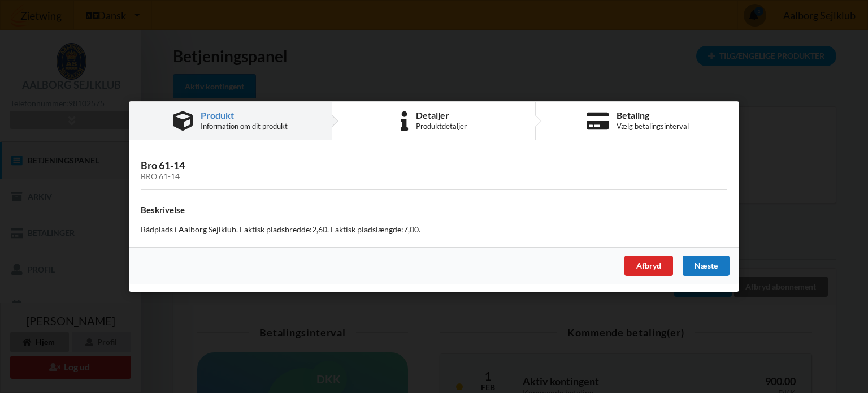 This screenshot has width=868, height=393. I want to click on div: Afbryd, so click(648, 266).